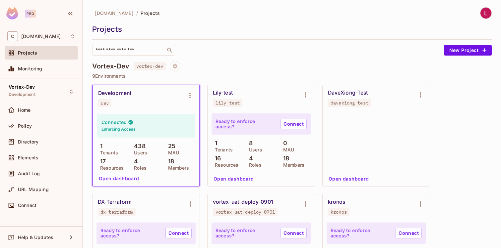  What do you see at coordinates (28, 142) in the screenshot?
I see `span: Directory` at bounding box center [28, 142].